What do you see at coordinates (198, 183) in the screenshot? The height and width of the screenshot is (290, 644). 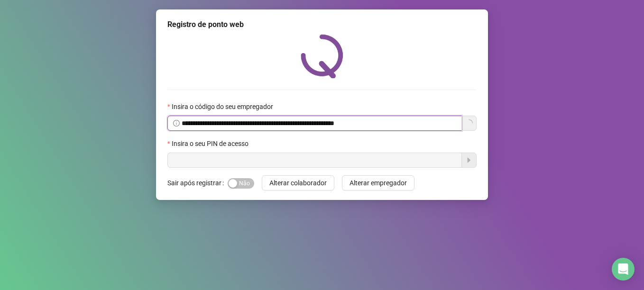 I see `label: Sair após registrar` at bounding box center [198, 183].